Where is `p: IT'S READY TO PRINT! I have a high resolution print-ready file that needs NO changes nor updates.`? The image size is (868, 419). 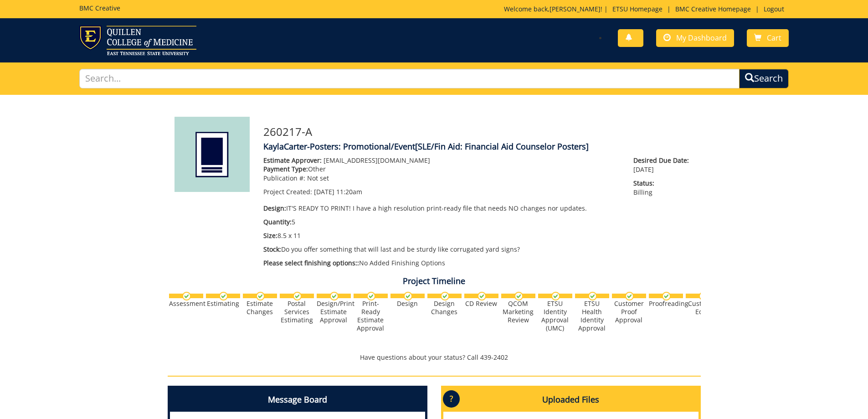 p: IT'S READY TO PRINT! I have a high resolution print-ready file that needs NO changes nor updates. is located at coordinates (442, 208).